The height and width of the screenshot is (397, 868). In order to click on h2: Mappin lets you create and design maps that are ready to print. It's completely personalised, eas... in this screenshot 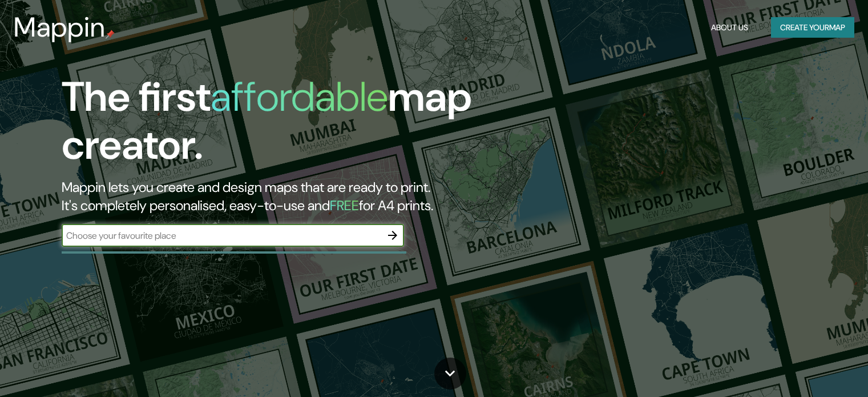, I will do `click(278, 197)`.